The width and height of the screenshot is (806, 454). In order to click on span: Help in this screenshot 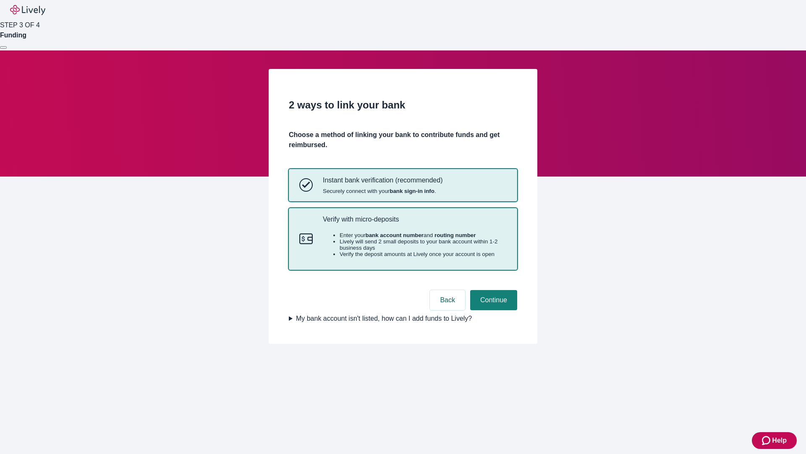, I will do `click(779, 440)`.